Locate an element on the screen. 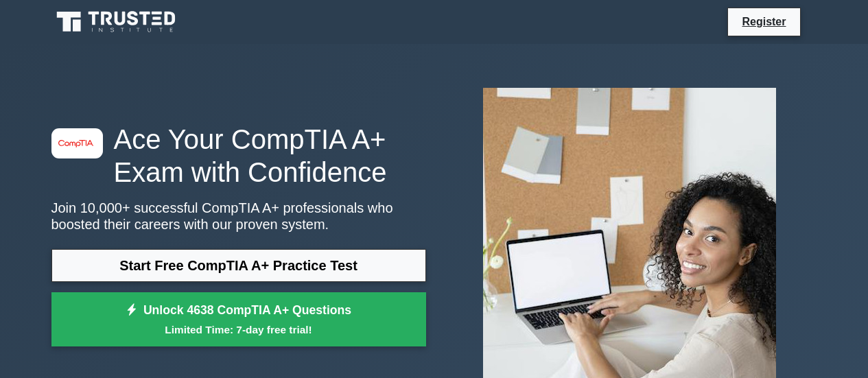 The width and height of the screenshot is (868, 378). a: Register is located at coordinates (764, 22).